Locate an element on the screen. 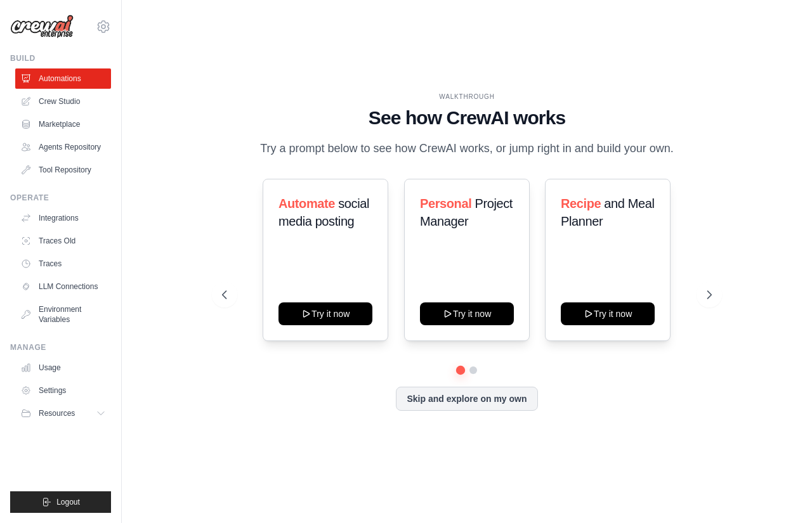  a: Usage is located at coordinates (63, 368).